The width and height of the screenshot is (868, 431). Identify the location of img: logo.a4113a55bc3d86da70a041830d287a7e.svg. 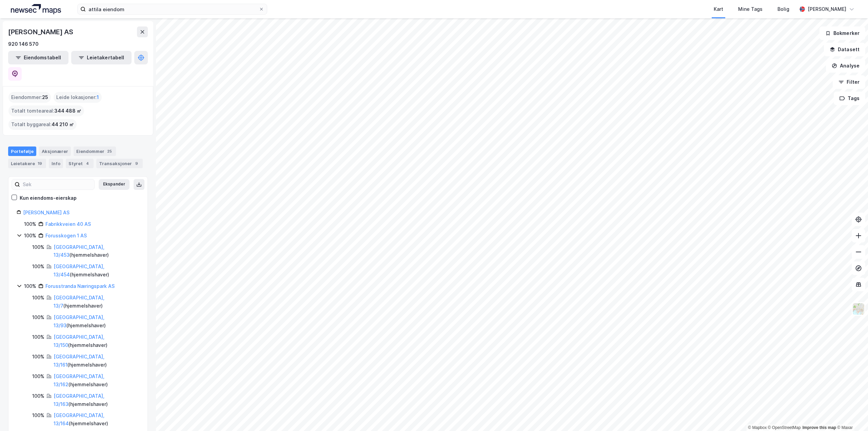
(36, 9).